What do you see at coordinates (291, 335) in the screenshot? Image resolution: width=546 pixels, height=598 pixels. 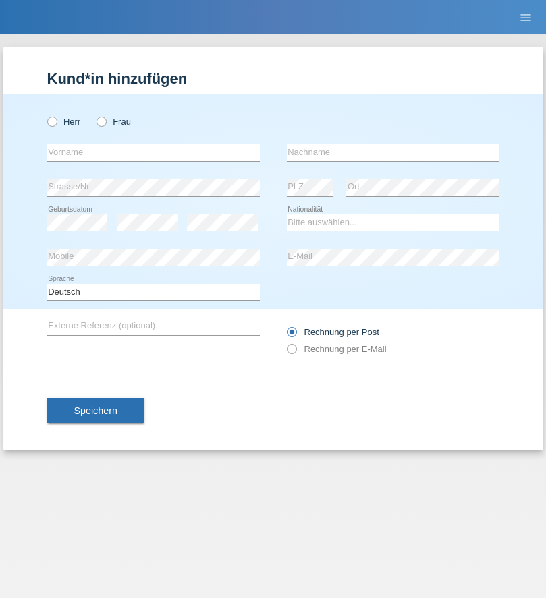 I see `input: Rechnung per Post` at bounding box center [291, 335].